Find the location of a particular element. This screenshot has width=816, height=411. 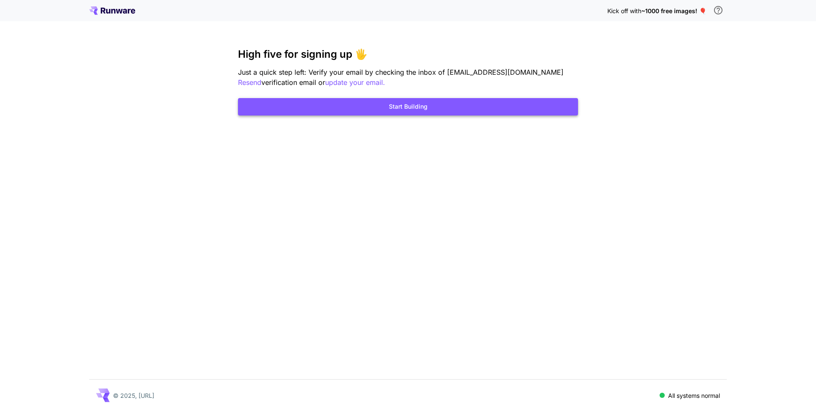

span: verification email or is located at coordinates (293, 82).